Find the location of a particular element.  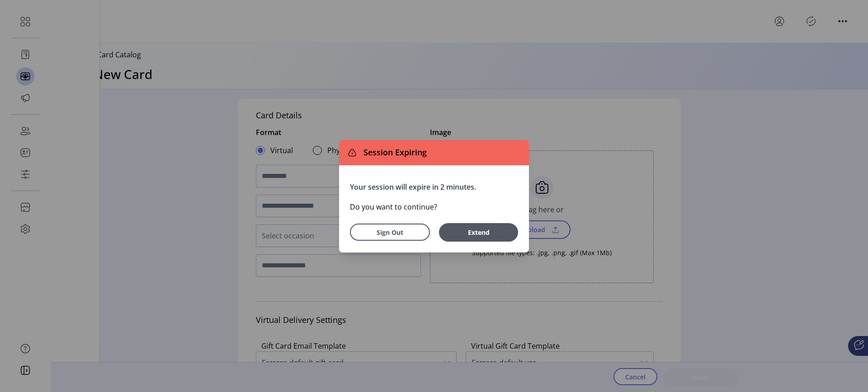

p: Your session will expire in 2 minutes. is located at coordinates (434, 187).